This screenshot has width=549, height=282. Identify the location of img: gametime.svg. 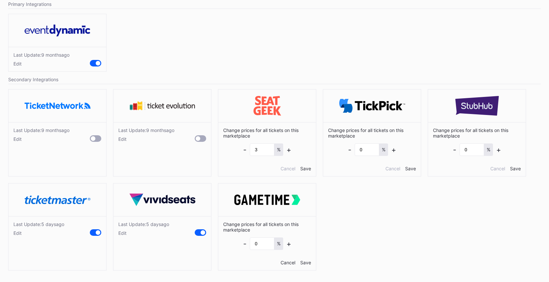
(267, 200).